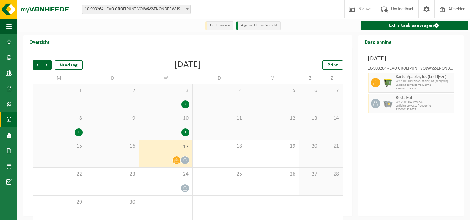  I want to click on span: 28, so click(332, 174).